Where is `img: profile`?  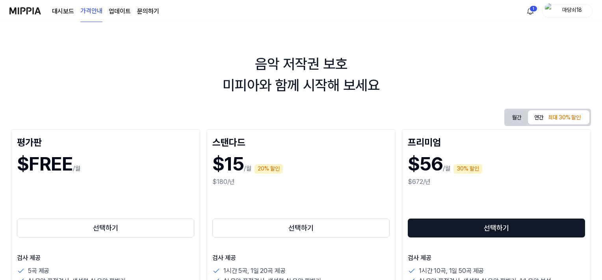
img: profile is located at coordinates (550, 11).